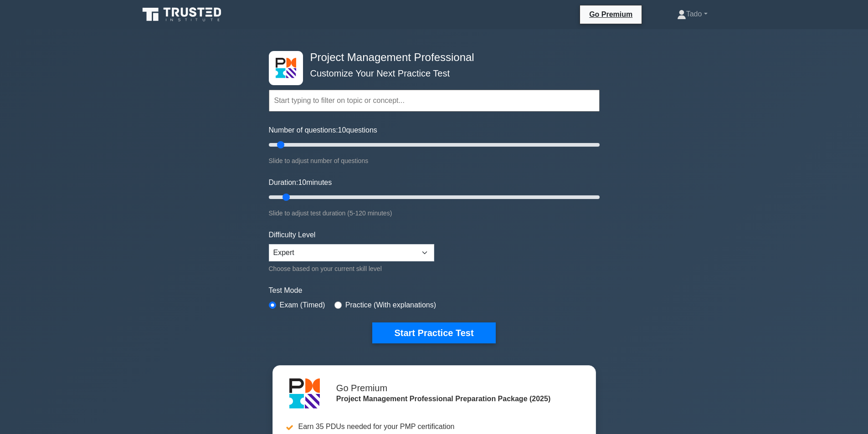 The height and width of the screenshot is (434, 868). I want to click on label: Number of questions: questions, so click(323, 131).